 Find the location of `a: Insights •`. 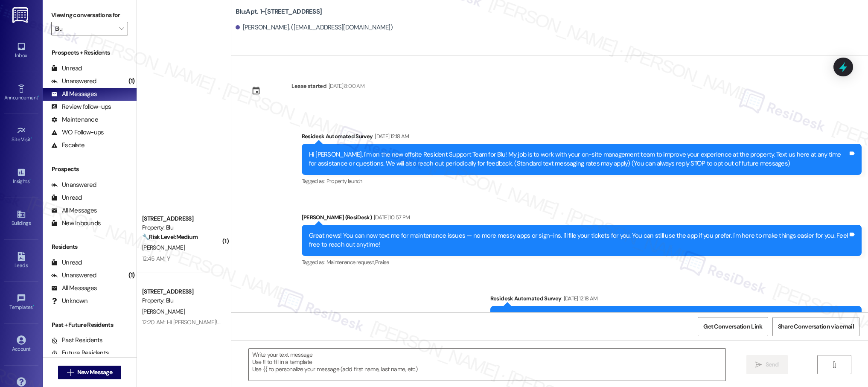

a: Insights • is located at coordinates (21, 177).